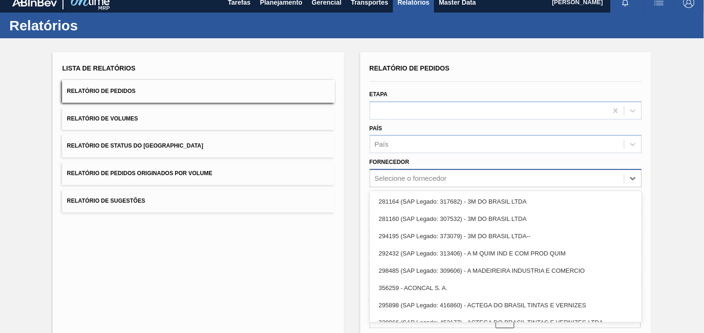 This screenshot has height=333, width=704. Describe the element at coordinates (506, 236) in the screenshot. I see `div: 294195 (SAP Legado: 373079) - 3M DO BRASIL LTDA--` at that location.